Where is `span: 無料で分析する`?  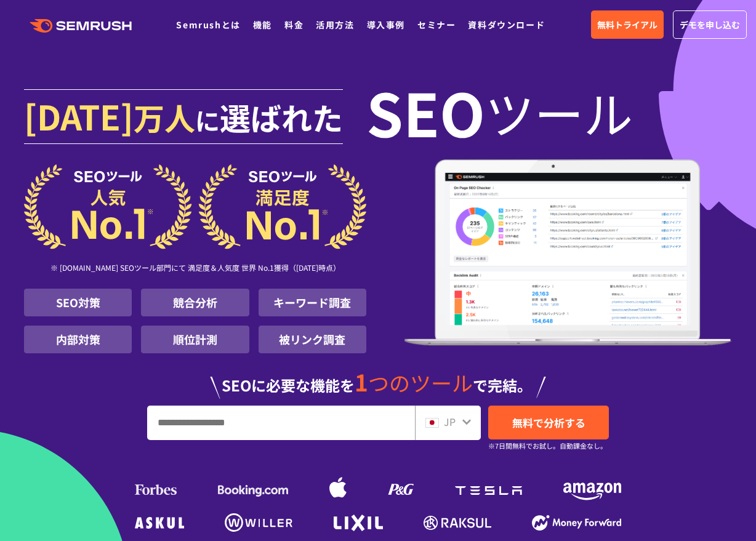
span: 無料で分析する is located at coordinates (548, 423).